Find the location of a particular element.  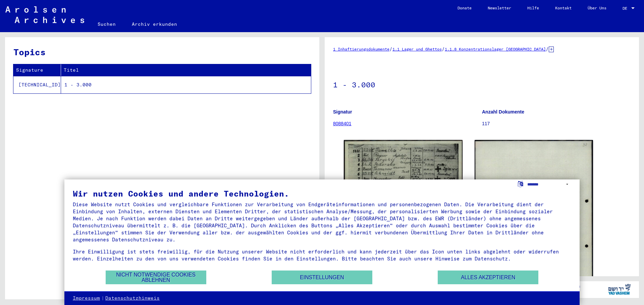

button: Alles akzeptieren is located at coordinates (488, 277).